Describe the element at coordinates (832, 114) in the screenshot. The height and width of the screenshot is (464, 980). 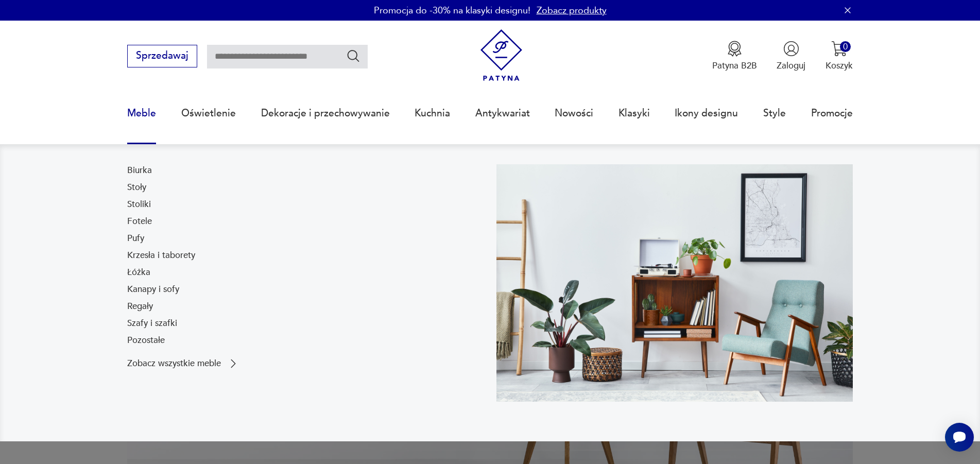
I see `a: Promocje` at that location.